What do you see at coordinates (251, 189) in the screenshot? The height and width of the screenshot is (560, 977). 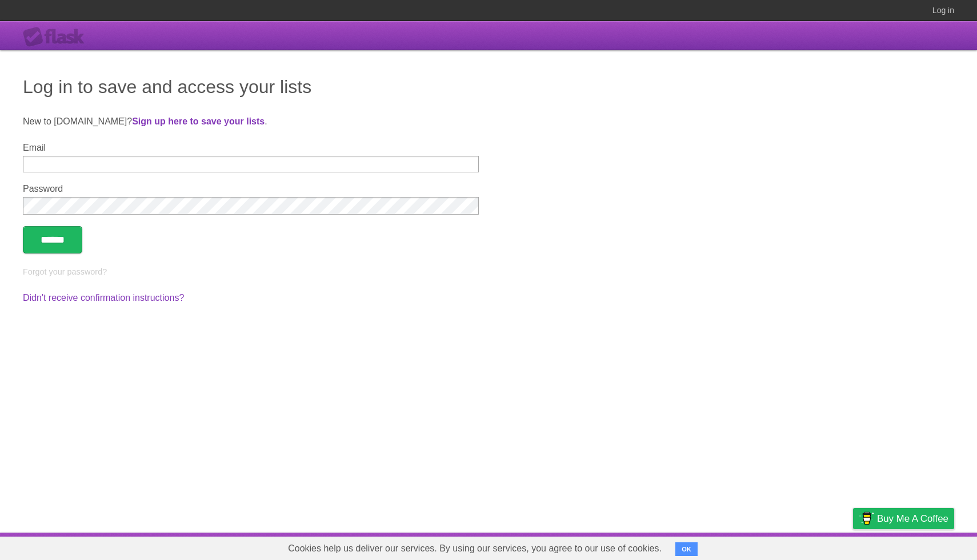 I see `label: Password` at bounding box center [251, 189].